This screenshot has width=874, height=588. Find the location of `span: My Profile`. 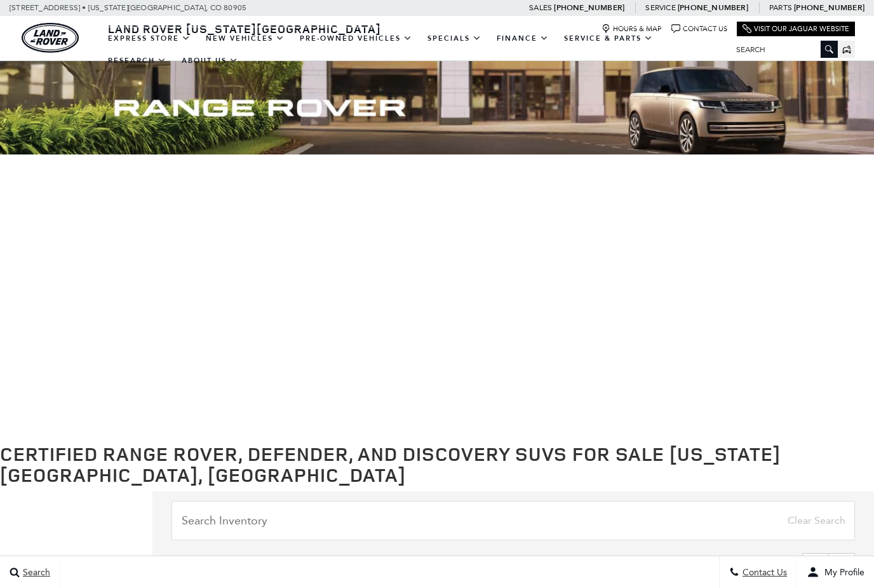

span: My Profile is located at coordinates (842, 572).